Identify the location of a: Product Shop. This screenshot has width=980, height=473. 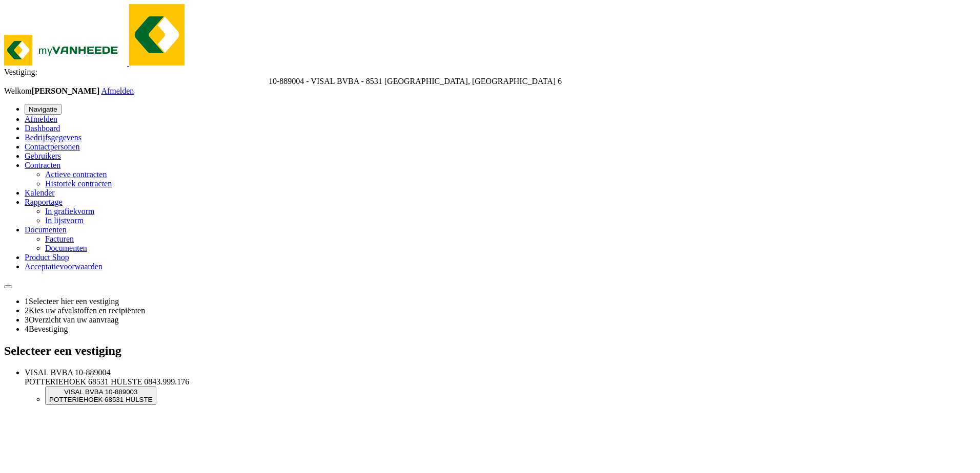
(46, 257).